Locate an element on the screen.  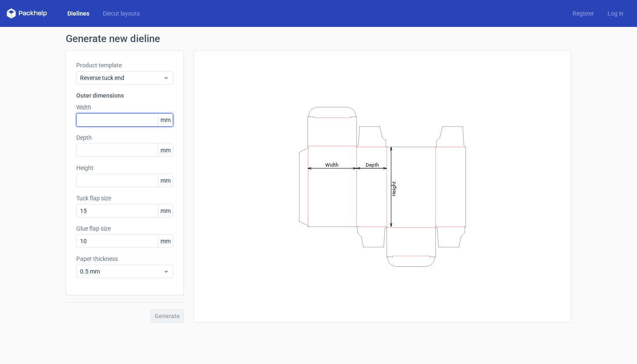
label: Paper thickness is located at coordinates (125, 259).